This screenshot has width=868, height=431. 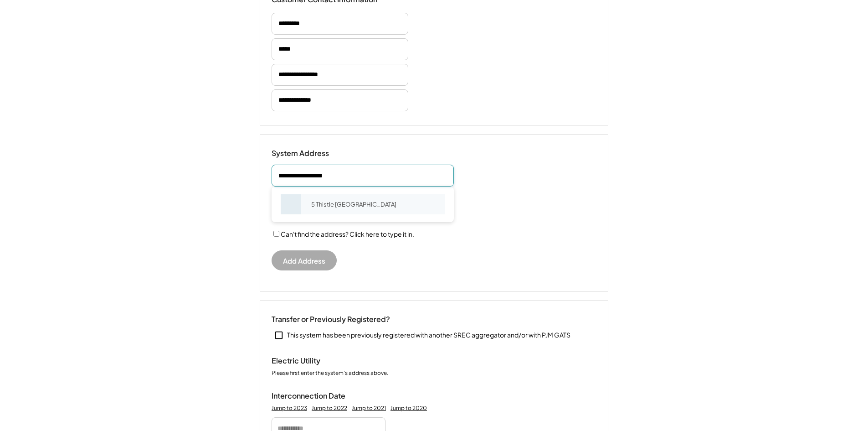 What do you see at coordinates (317, 396) in the screenshot?
I see `div: Interconnection Date` at bounding box center [317, 396].